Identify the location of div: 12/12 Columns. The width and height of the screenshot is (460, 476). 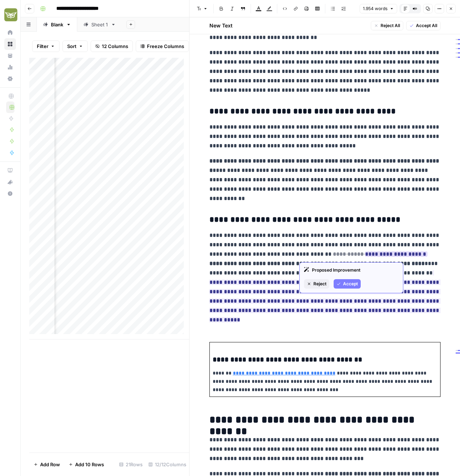
(167, 465).